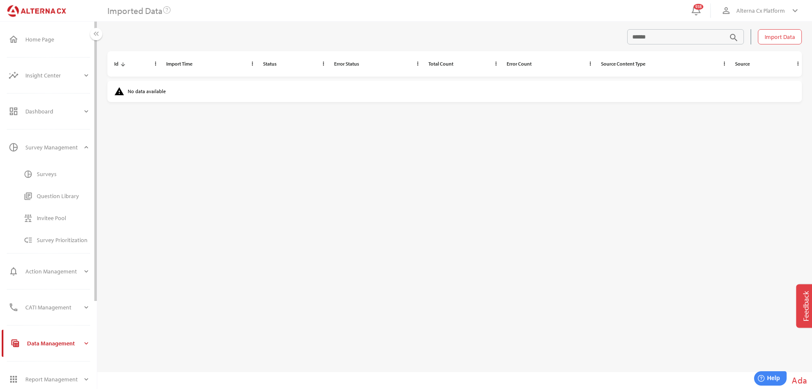 The width and height of the screenshot is (812, 389). What do you see at coordinates (519, 63) in the screenshot?
I see `span: Error Count` at bounding box center [519, 63].